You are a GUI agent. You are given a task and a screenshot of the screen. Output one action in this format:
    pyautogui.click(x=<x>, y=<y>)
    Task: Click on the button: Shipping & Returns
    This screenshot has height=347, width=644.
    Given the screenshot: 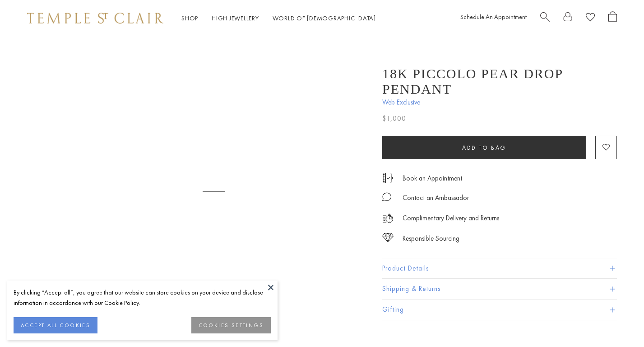 What is the action you would take?
    pyautogui.click(x=500, y=288)
    